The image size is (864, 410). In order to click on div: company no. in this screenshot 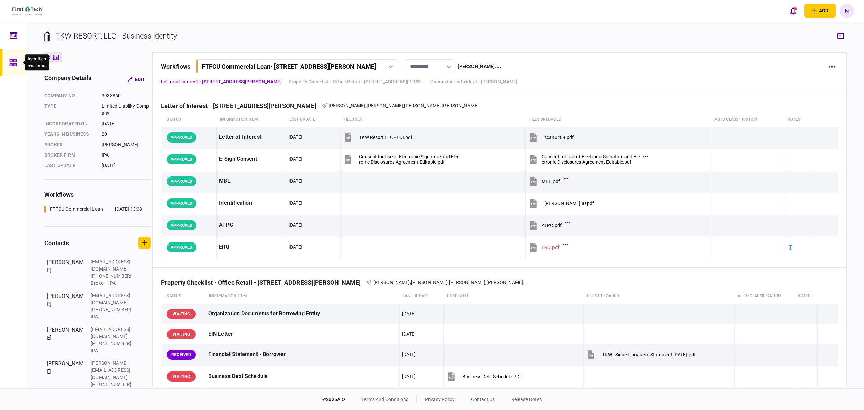, I will do `click(70, 96)`.